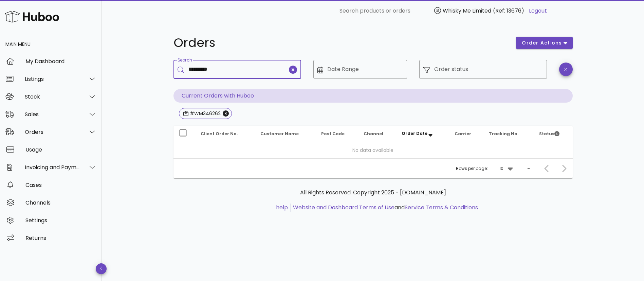 This screenshot has width=644, height=281. What do you see at coordinates (333, 133) in the screenshot?
I see `span: Post Code` at bounding box center [333, 133].